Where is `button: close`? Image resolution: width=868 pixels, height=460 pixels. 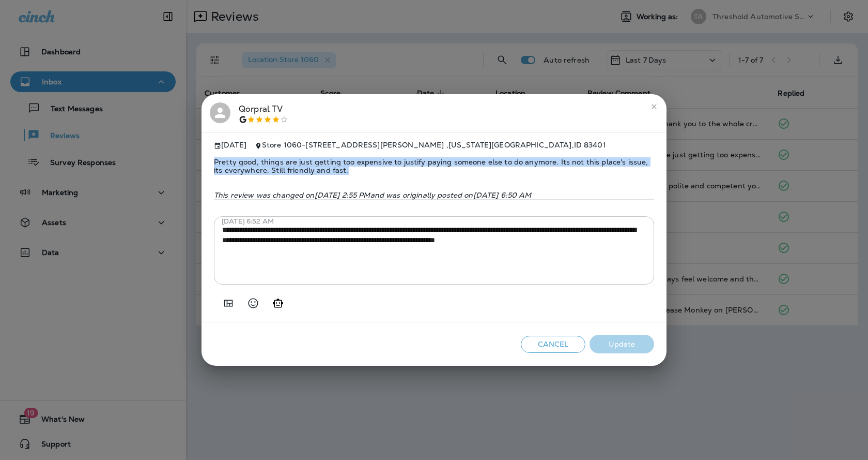
button: close is located at coordinates (654, 106).